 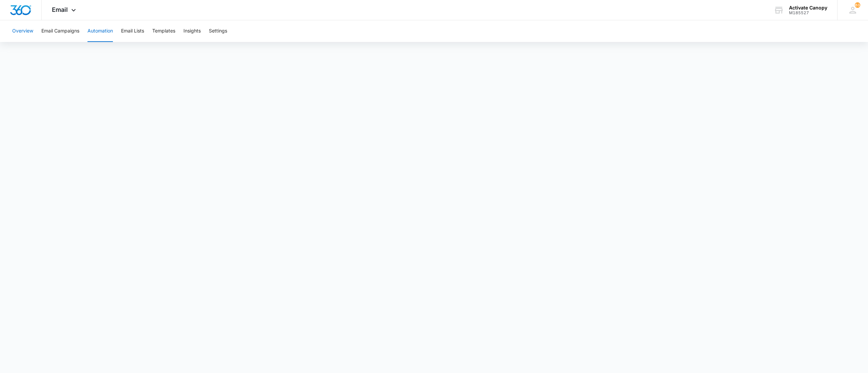 What do you see at coordinates (60, 9) in the screenshot?
I see `span: Email` at bounding box center [60, 9].